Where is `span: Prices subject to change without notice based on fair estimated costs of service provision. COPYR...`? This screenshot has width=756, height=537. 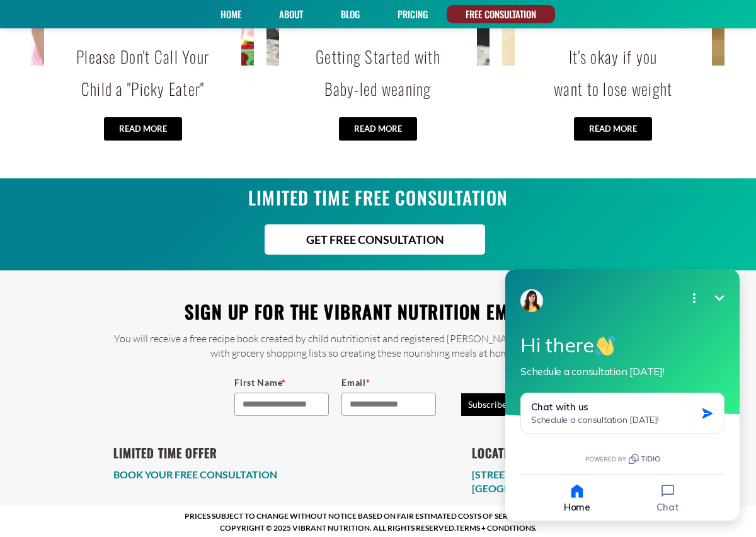 span: Prices subject to change without notice based on fair estimated costs of service provision. COPYR... is located at coordinates (378, 522).